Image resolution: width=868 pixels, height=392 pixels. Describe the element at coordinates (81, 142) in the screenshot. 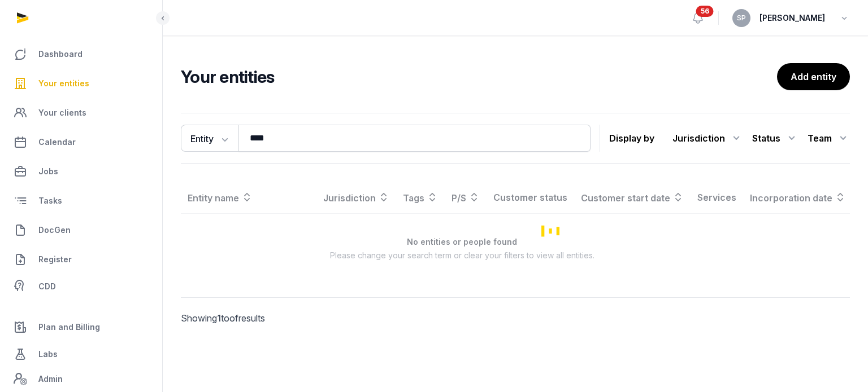

I see `a: Calendar` at that location.